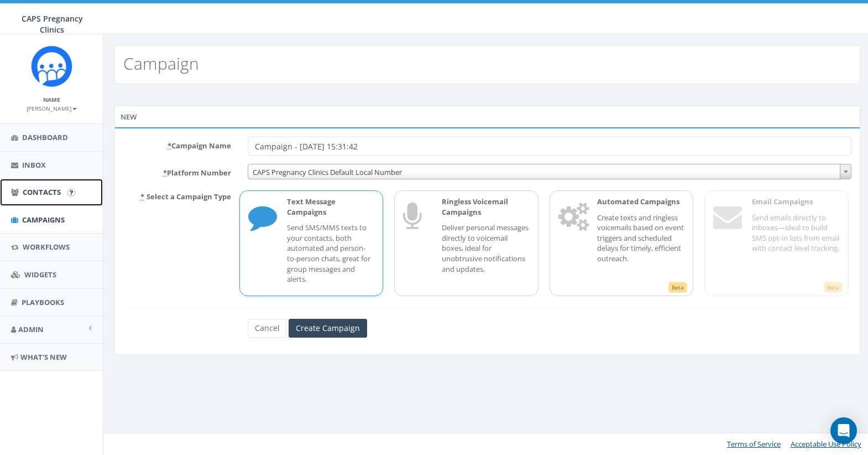  Describe the element at coordinates (52, 99) in the screenshot. I see `small: Name` at that location.